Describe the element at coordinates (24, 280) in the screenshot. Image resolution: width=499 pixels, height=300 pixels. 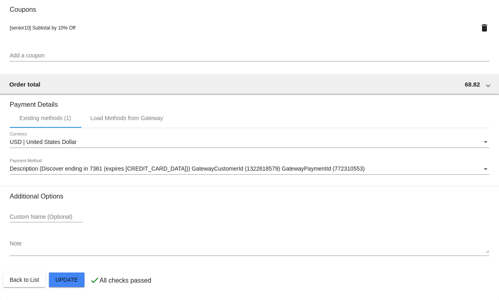
I see `span: Back to List` at that location.